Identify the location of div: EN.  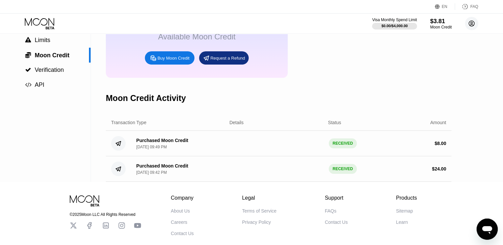
(445, 7).